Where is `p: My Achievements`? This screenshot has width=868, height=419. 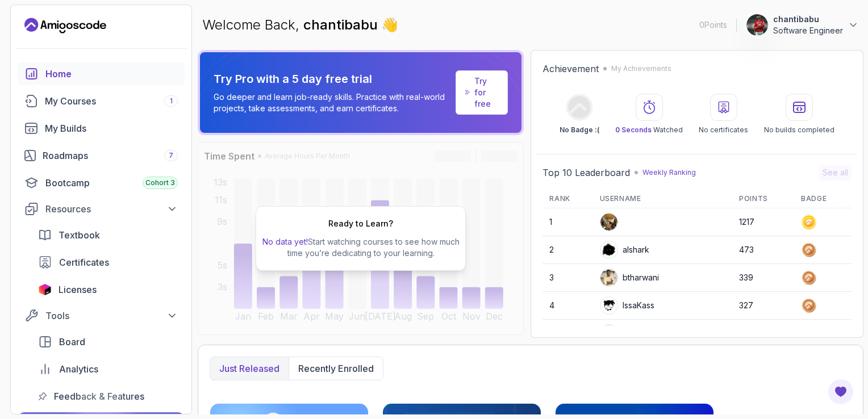
p: My Achievements is located at coordinates (642, 68).